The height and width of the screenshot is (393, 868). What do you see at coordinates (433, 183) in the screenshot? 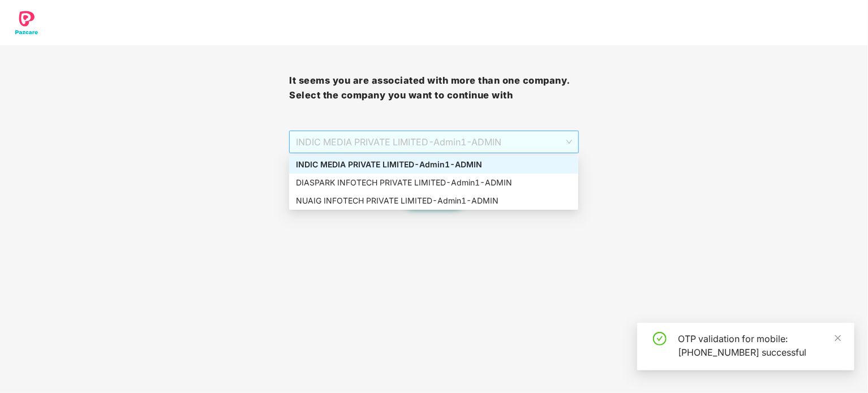
I see `div: DIASPARK INFOTECH PRIVATE LIMITED - Admin1 - ADMIN` at bounding box center [433, 183].